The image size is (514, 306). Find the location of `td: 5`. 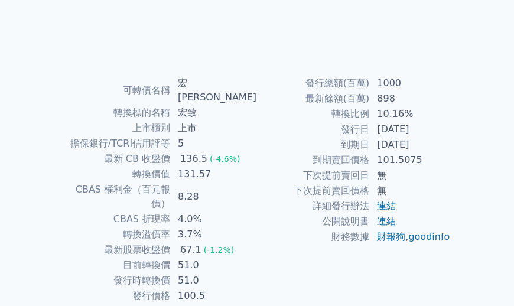

td: 5 is located at coordinates (214, 144).